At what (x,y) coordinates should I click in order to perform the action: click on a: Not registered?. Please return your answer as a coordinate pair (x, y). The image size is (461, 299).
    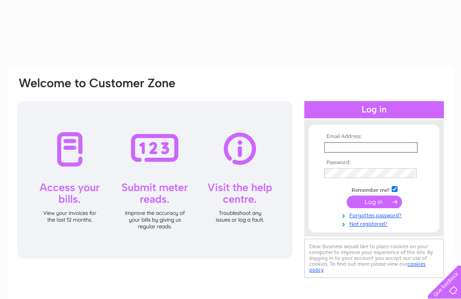
    Looking at the image, I should click on (375, 223).